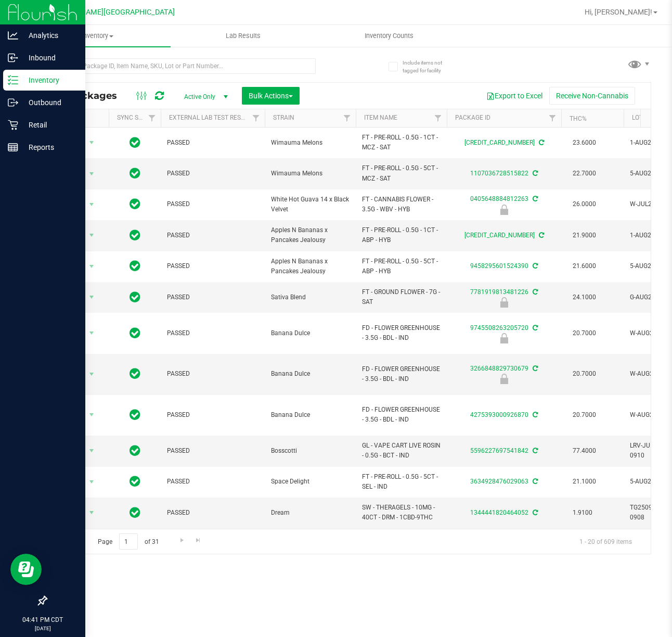 The height and width of the screenshot is (637, 672). What do you see at coordinates (98, 36) in the screenshot?
I see `a: Inventory` at bounding box center [98, 36].